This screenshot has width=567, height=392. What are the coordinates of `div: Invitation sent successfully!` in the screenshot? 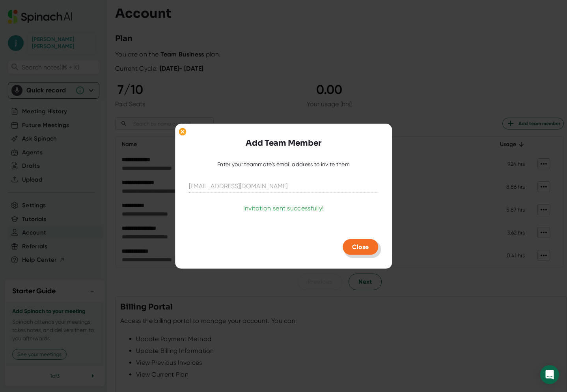 It's located at (284, 208).